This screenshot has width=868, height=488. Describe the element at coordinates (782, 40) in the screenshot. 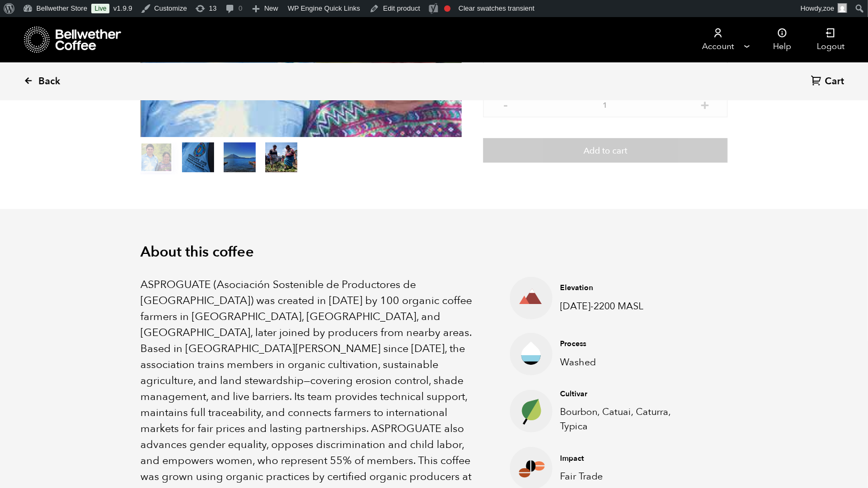

I see `a: Help` at that location.